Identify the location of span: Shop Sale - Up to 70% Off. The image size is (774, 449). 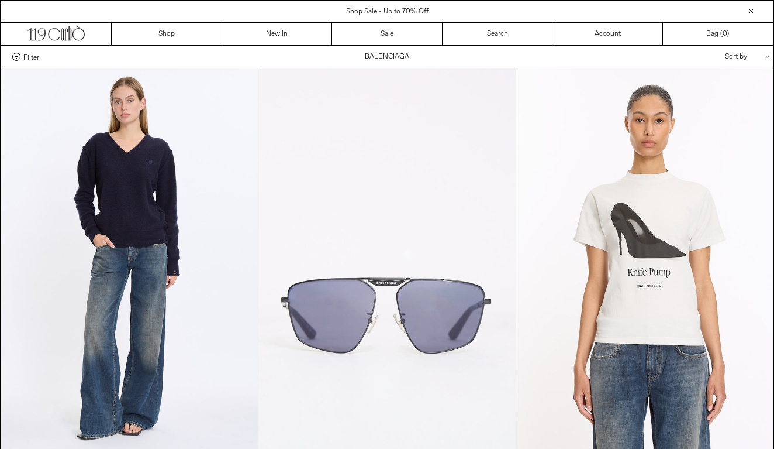
(387, 12).